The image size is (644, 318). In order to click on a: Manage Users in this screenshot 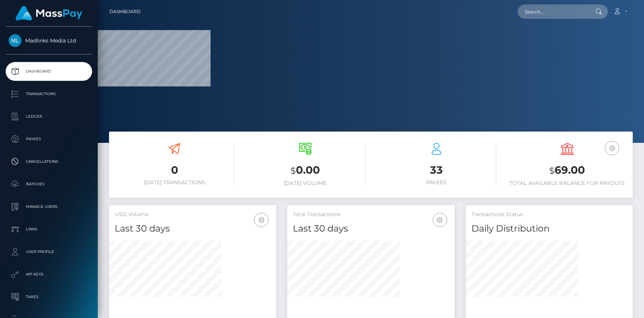, I will do `click(49, 207)`.